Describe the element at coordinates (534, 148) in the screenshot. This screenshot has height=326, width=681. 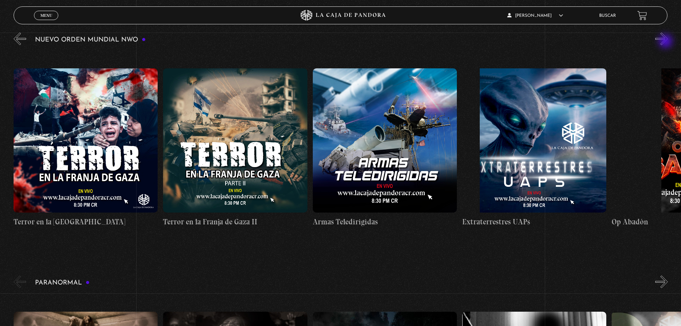
I see `a: Extraterrestres UAPs` at that location.